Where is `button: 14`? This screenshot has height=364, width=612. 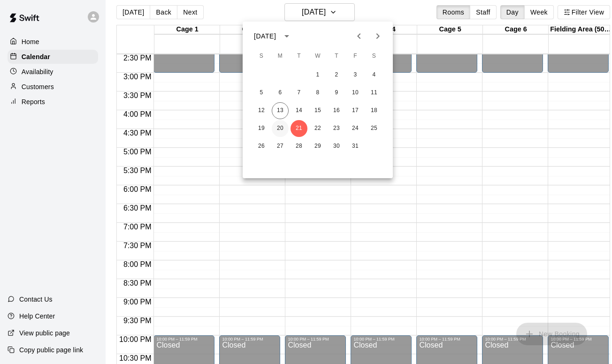
button: 14 is located at coordinates (299, 111).